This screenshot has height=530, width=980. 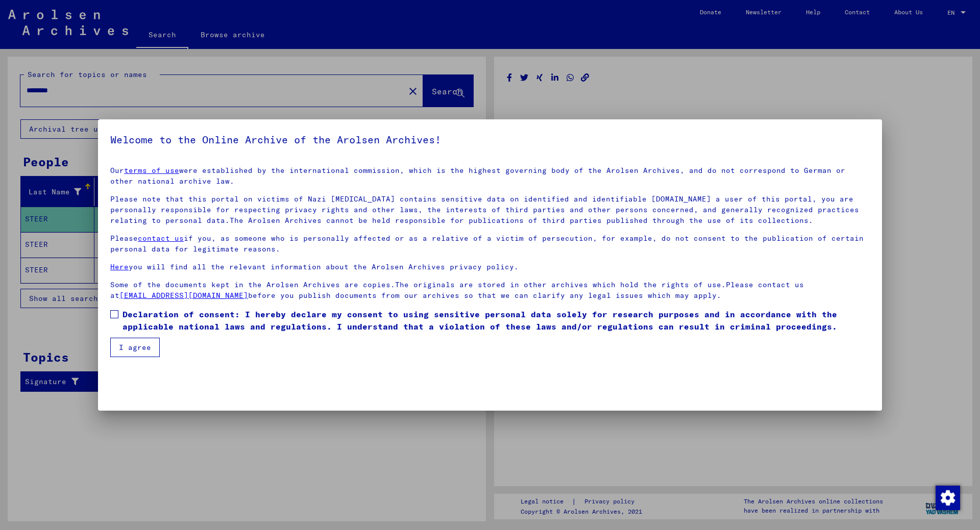 What do you see at coordinates (490, 291) in the screenshot?
I see `p: Some of the documents kept in the Arolsen Archives are copies.The originals are stored in other a...` at bounding box center [490, 291].